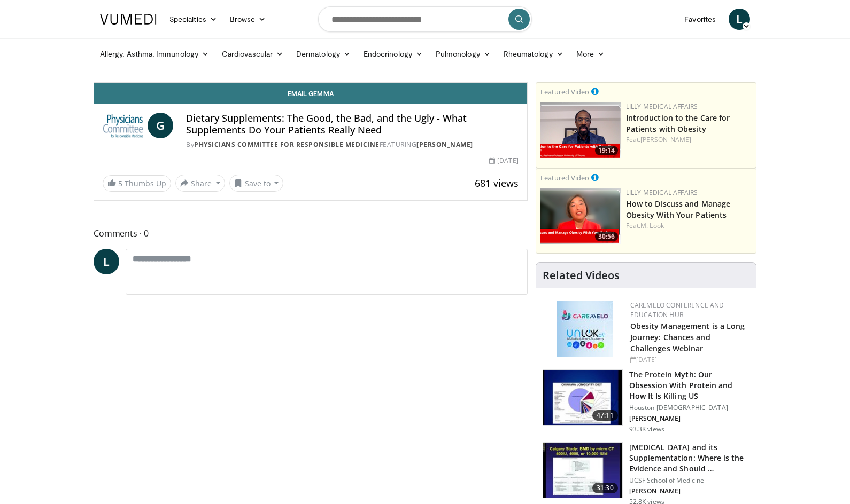 Image resolution: width=850 pixels, height=504 pixels. Describe the element at coordinates (606, 236) in the screenshot. I see `span: 30:56` at that location.